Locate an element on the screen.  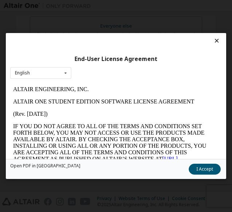
p: ALTAIR ENGINEERING, INC. is located at coordinates (106, 6).